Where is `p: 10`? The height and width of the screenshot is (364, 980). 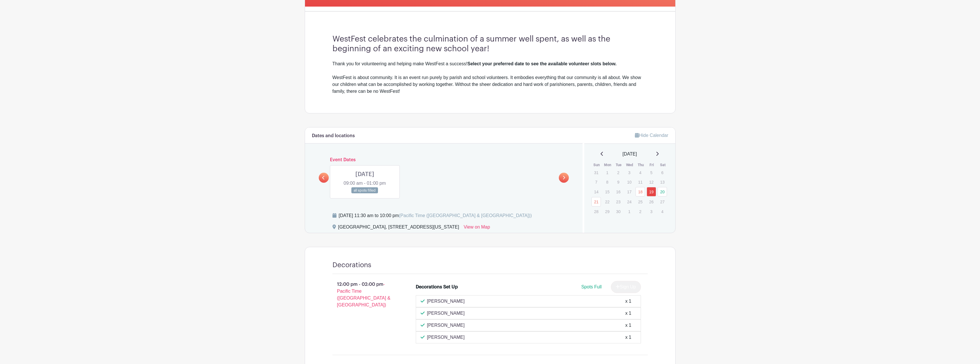 p: 10 is located at coordinates (629, 182).